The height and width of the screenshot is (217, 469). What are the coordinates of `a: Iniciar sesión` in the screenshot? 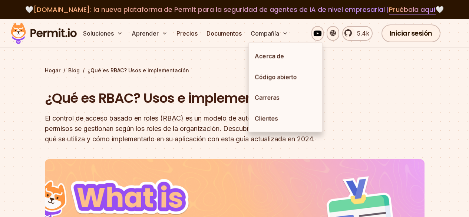 It's located at (411, 33).